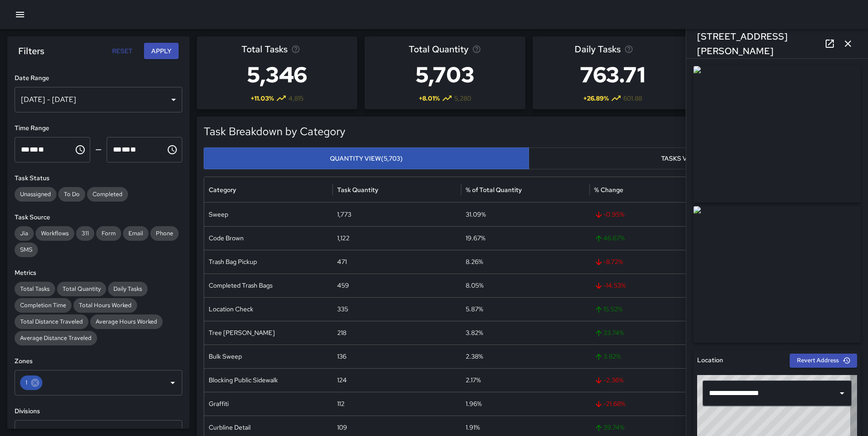  Describe the element at coordinates (126, 322) in the screenshot. I see `div: Average Hours Worked` at that location.